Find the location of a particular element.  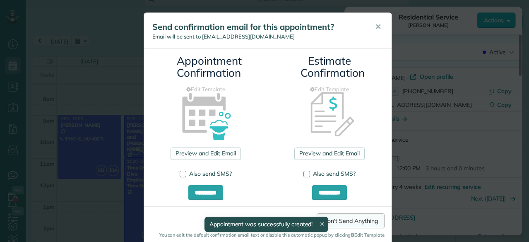

img: appointment_confirmation_icon-141e34405f88b12ade42628e8c248340957700ab75a12ae832a8710e9b578dc5.png is located at coordinates (206, 115).